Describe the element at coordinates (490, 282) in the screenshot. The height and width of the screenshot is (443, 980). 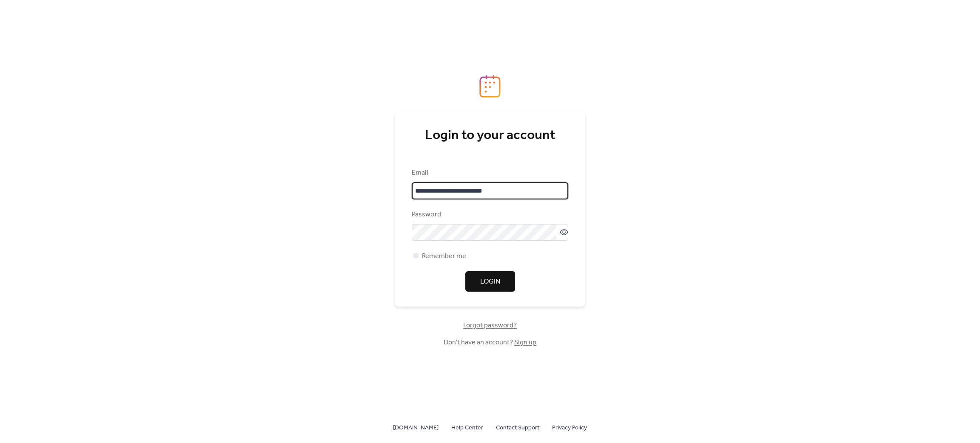
I see `span: Login` at that location.